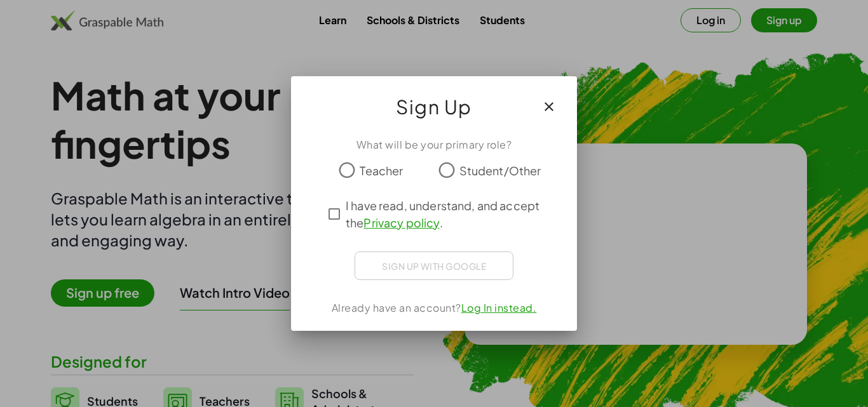  What do you see at coordinates (500, 171) in the screenshot?
I see `span: Student/Other` at bounding box center [500, 171].